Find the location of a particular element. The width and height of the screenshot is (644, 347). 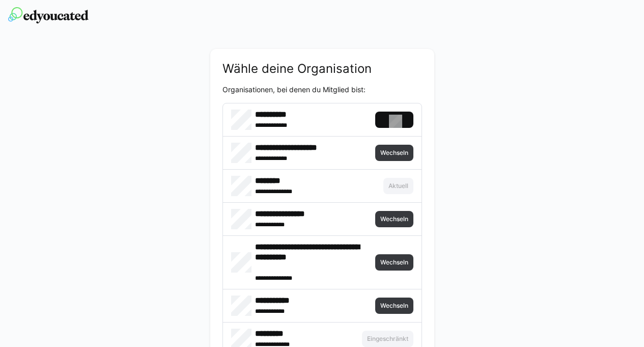

button: Aktuell is located at coordinates (398, 186).